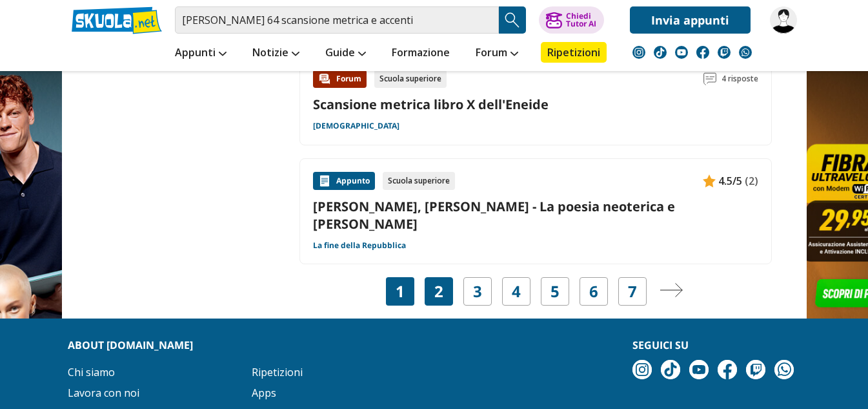 The image size is (868, 409). What do you see at coordinates (571, 20) in the screenshot?
I see `button: ChiediTutor AI` at bounding box center [571, 20].